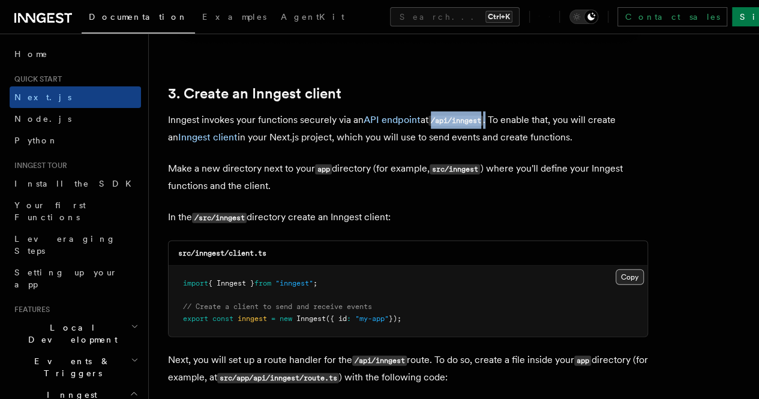  I want to click on a: Node.js, so click(75, 119).